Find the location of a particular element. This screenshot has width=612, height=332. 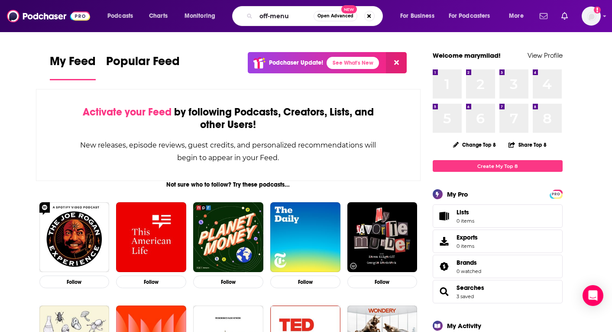

a: My Feed is located at coordinates (73, 67).